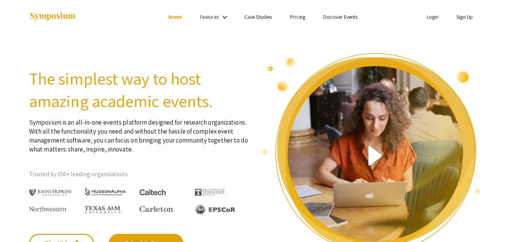 This screenshot has height=242, width=511. Describe the element at coordinates (52, 16) in the screenshot. I see `img: Symposium by ForagerOne` at that location.